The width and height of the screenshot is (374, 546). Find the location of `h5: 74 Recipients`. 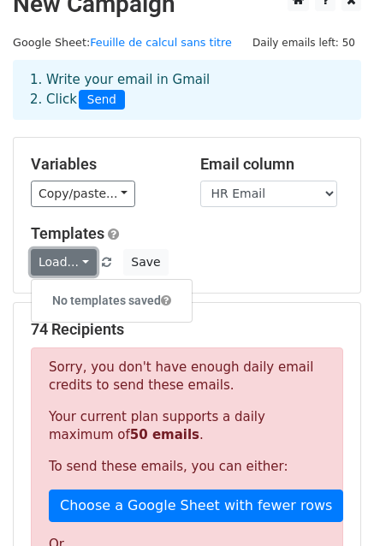

h5: 74 Recipients is located at coordinates (187, 329).